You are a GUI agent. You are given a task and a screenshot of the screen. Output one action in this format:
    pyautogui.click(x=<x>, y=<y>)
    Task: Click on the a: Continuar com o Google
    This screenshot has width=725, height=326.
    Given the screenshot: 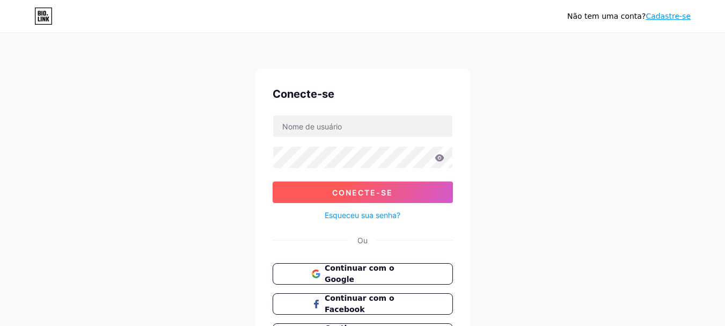 What is the action you would take?
    pyautogui.click(x=363, y=274)
    